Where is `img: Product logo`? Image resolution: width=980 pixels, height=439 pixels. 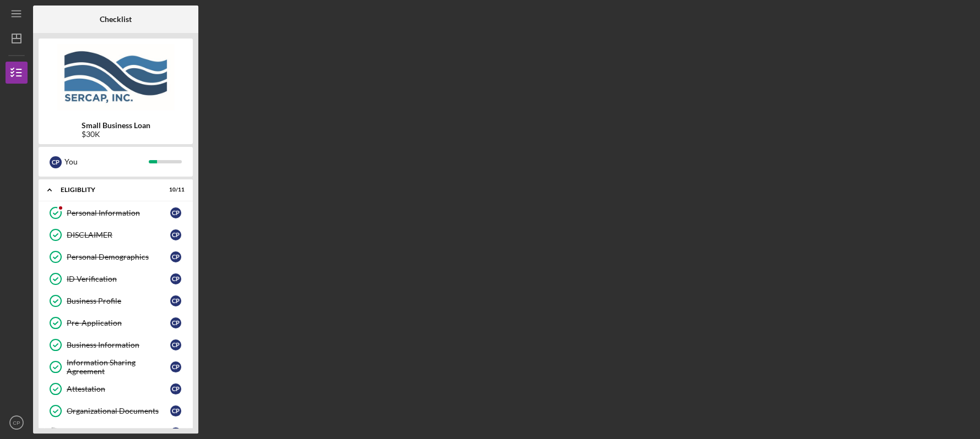 img: Product logo is located at coordinates (116, 77).